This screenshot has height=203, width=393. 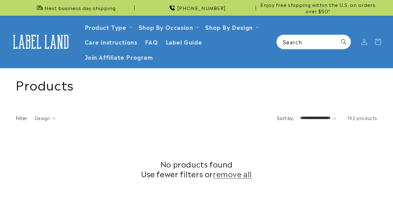 I want to click on img: Label Land, so click(x=41, y=42).